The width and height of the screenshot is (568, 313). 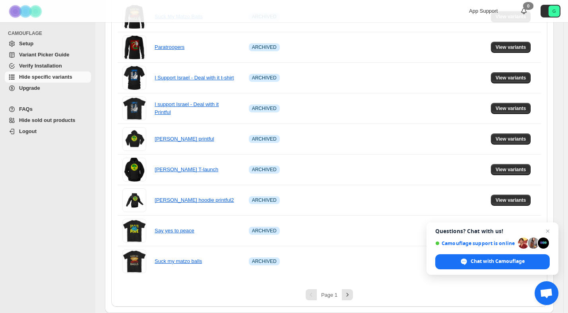 What do you see at coordinates (194, 78) in the screenshot?
I see `a: I Support Israel - Deal with it t-shirt` at bounding box center [194, 78].